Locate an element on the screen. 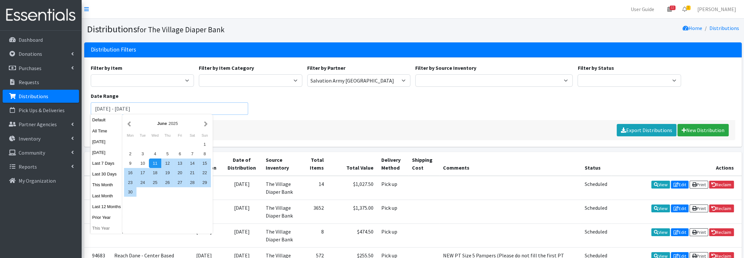 The height and width of the screenshot is (258, 744). p: Purchases is located at coordinates (30, 68).